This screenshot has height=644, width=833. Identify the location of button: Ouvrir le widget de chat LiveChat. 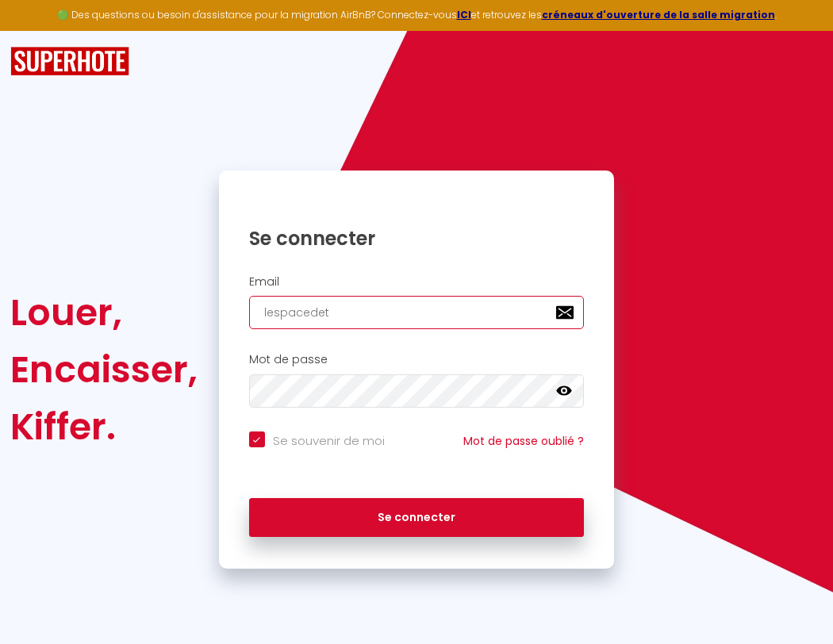
(37, 30).